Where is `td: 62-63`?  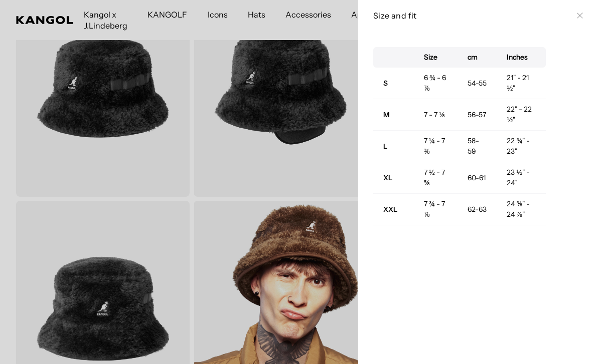
td: 62-63 is located at coordinates (477, 210).